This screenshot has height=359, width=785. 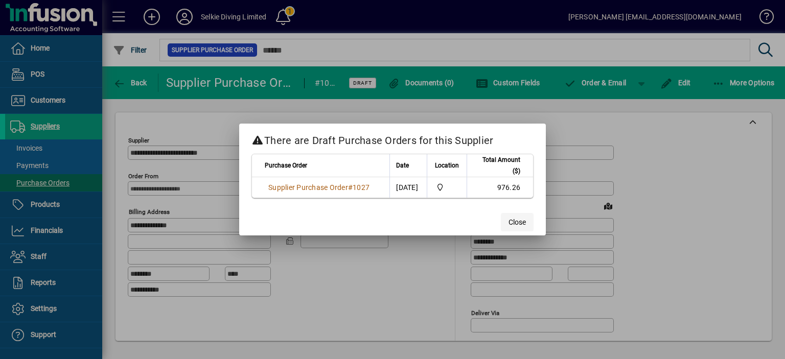 I want to click on span: Supplier Purchase Order, so click(x=308, y=188).